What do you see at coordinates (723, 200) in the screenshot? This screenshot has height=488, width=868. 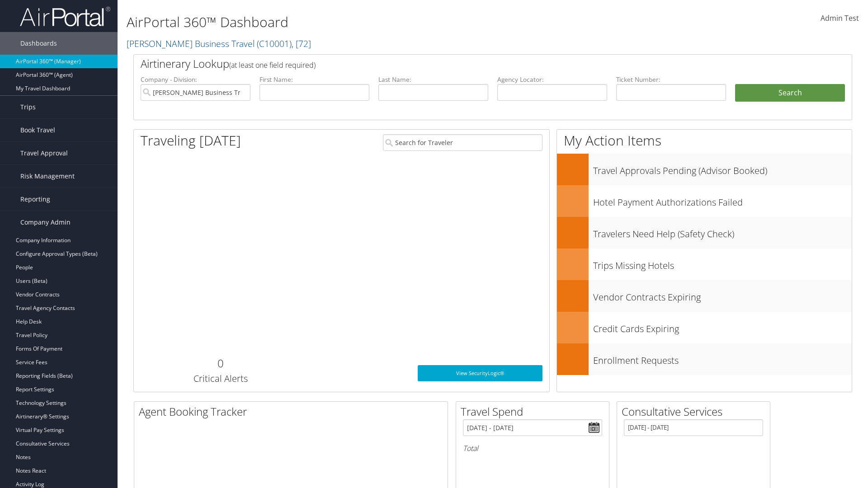 I see `h3: Hotel Payment Authorizations Failed` at bounding box center [723, 200].